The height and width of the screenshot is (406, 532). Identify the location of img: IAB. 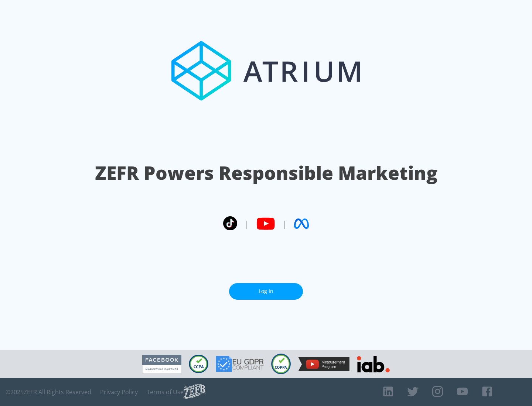
(373, 364).